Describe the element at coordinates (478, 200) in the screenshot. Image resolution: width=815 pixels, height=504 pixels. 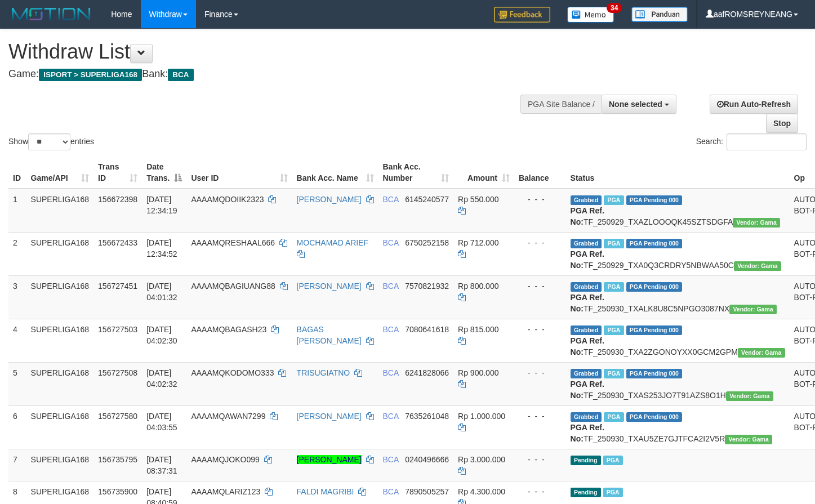
I see `span: Rp 550.000` at that location.